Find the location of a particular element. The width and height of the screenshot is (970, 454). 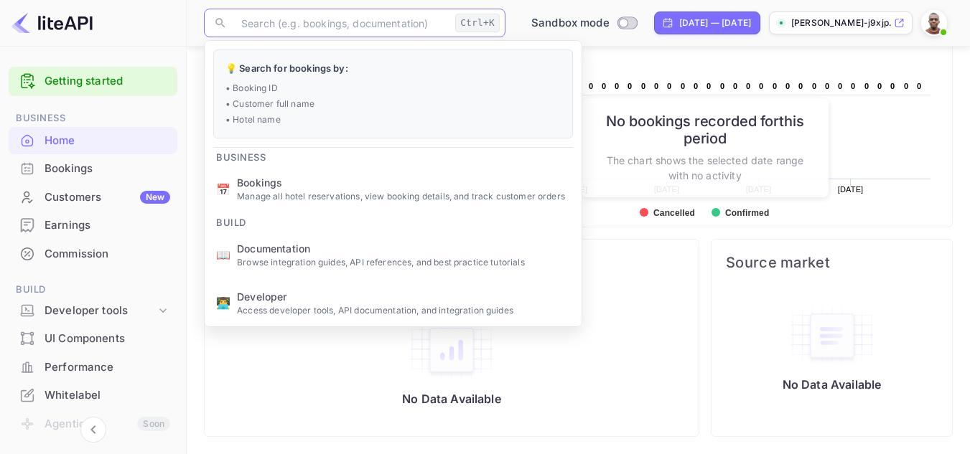

a: UI Components is located at coordinates (93, 338).